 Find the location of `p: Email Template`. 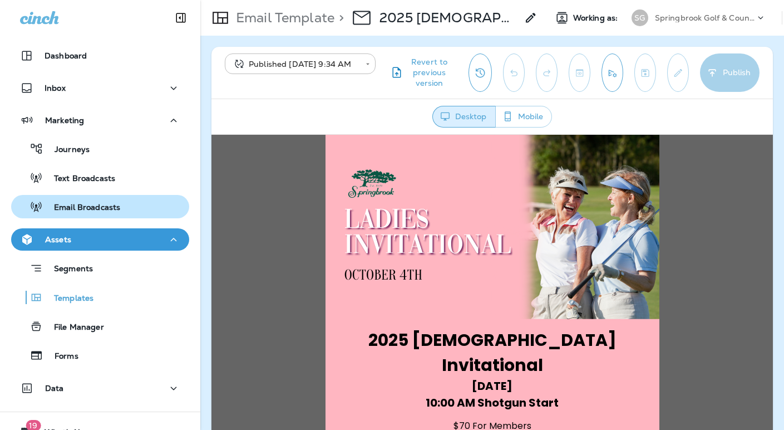

p: Email Template is located at coordinates (283, 18).